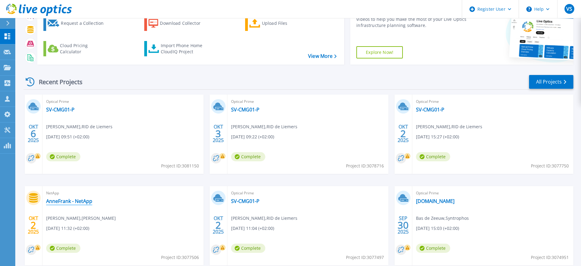 This screenshot has width=581, height=266. What do you see at coordinates (33, 133) in the screenshot?
I see `span: 6` at bounding box center [33, 133].